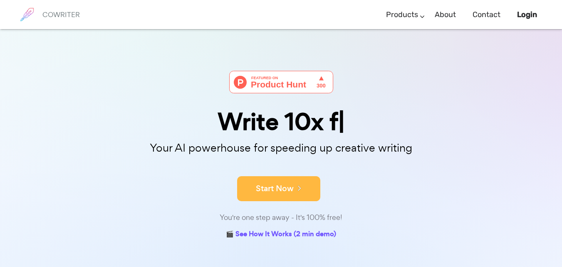 The height and width of the screenshot is (267, 562). What do you see at coordinates (486, 15) in the screenshot?
I see `a: Contact` at bounding box center [486, 15].